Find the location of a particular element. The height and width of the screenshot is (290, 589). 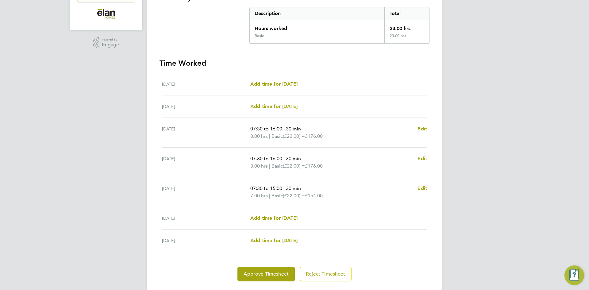

img: elan-homes-logo-retina.png is located at coordinates (106, 14).